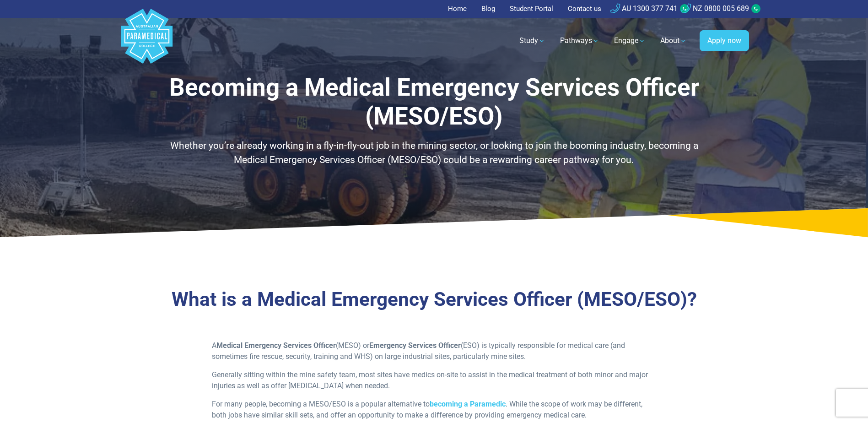 The width and height of the screenshot is (868, 423). What do you see at coordinates (468, 404) in the screenshot?
I see `a: becoming a Paramedic` at bounding box center [468, 404].